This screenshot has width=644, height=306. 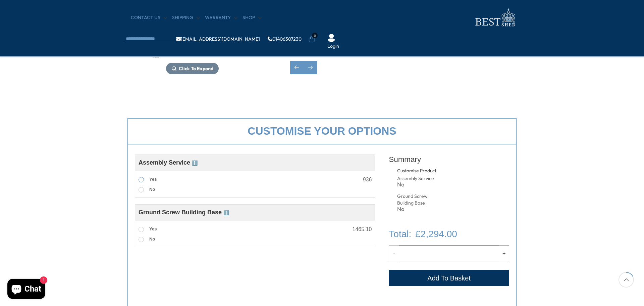 What do you see at coordinates (143, 36) in the screenshot?
I see `div: 4 / 10` at bounding box center [143, 36].